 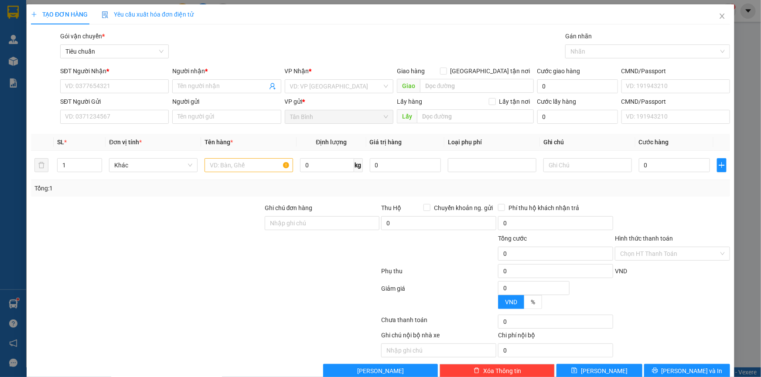 What do you see at coordinates (439, 323) in the screenshot?
I see `div: Chưa thanh toán` at bounding box center [439, 323].